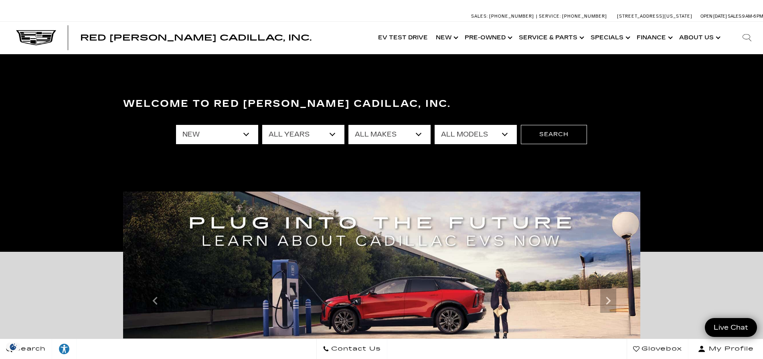 Image resolution: width=763 pixels, height=359 pixels. What do you see at coordinates (550, 16) in the screenshot?
I see `span: Service:` at bounding box center [550, 16].